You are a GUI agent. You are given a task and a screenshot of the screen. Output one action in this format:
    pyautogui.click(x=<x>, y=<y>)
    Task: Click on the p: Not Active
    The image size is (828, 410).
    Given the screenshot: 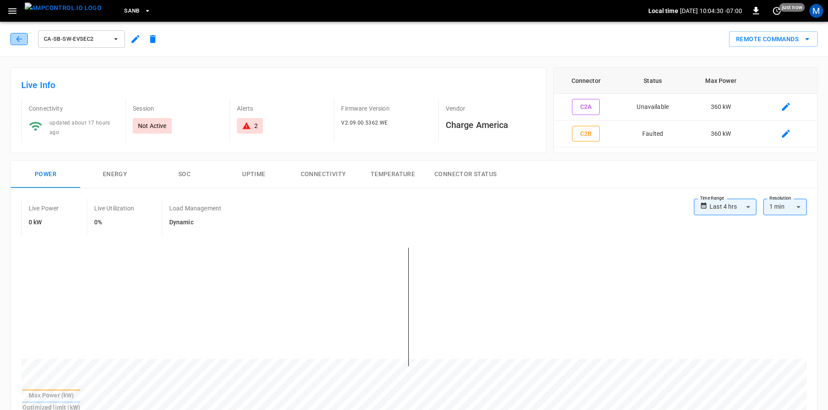 What is the action you would take?
    pyautogui.click(x=152, y=126)
    